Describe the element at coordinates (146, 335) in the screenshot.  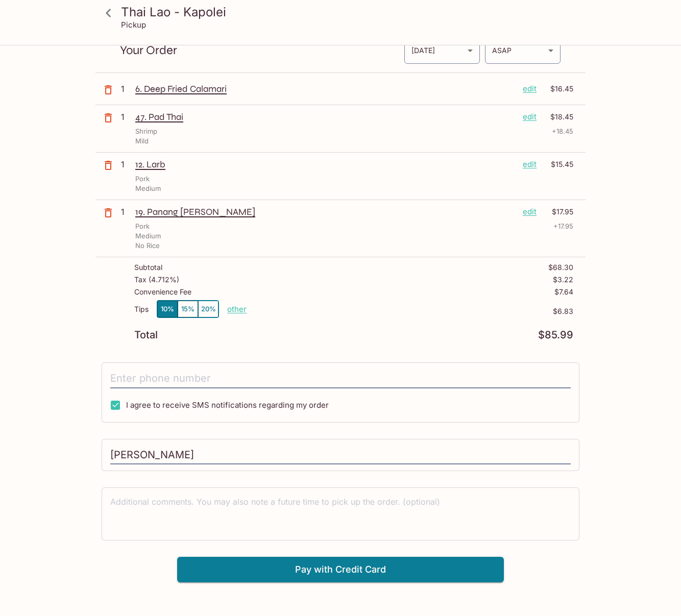
I see `p: Total` at that location.